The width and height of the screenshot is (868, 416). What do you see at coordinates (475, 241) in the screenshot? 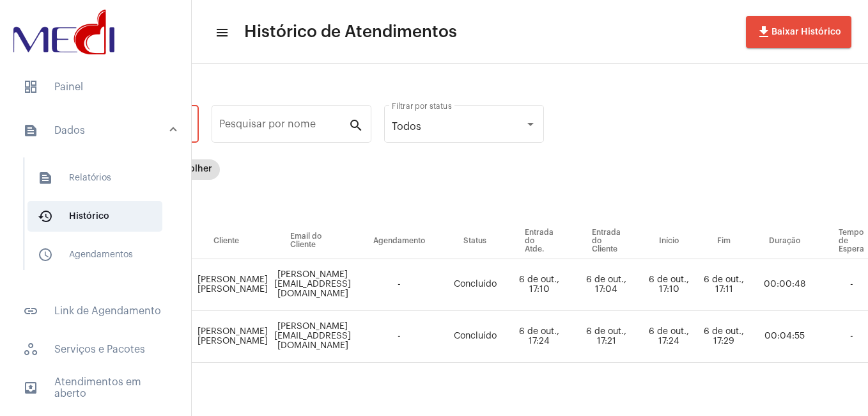
I see `th: Status` at bounding box center [475, 241].